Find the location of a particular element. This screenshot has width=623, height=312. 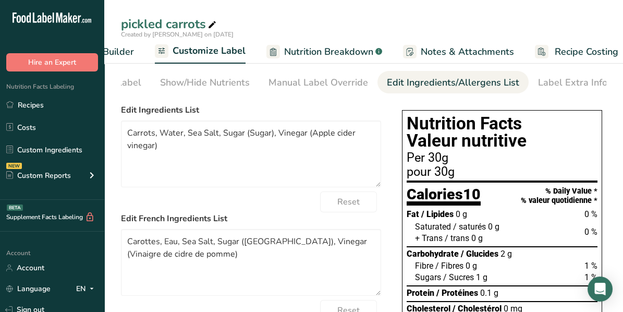

span: Notes & Attachments is located at coordinates (467, 52).